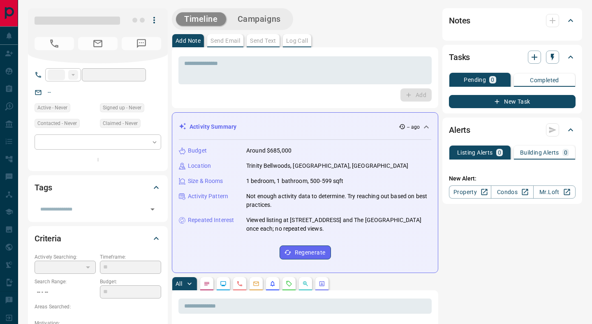  Describe the element at coordinates (554, 192) in the screenshot. I see `a: Mr.Loft` at that location.